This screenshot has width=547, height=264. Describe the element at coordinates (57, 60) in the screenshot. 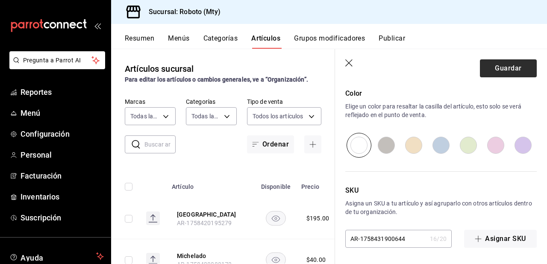

I see `button: Pregunta a Parrot AI` at that location.